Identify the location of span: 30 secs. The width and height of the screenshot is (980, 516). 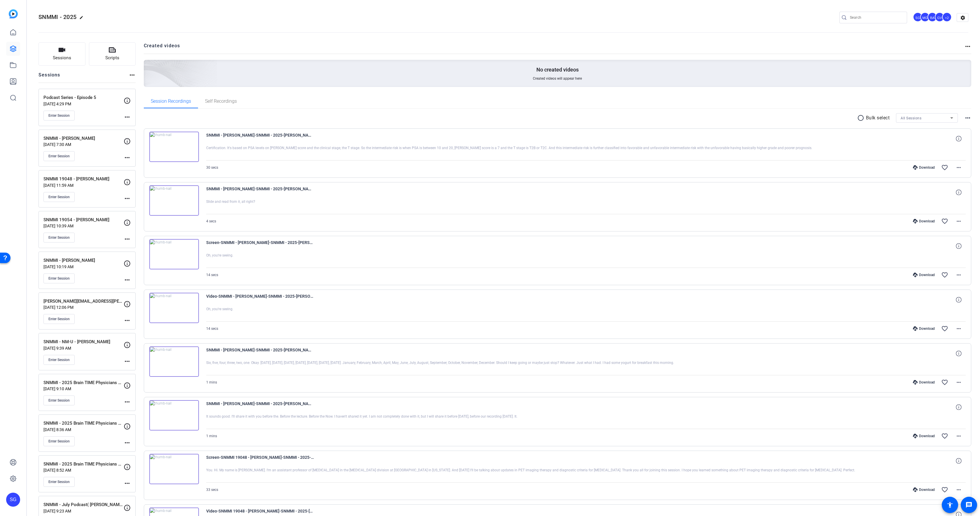
(212, 168).